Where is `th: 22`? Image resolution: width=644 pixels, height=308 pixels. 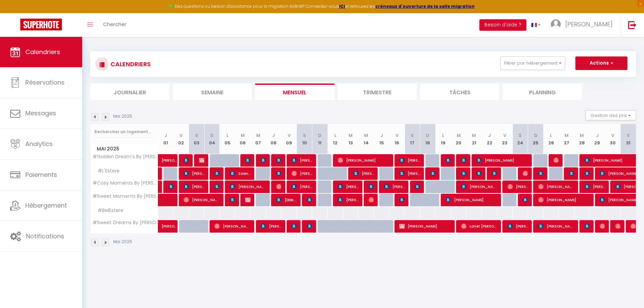 th: 22 is located at coordinates (490, 139).